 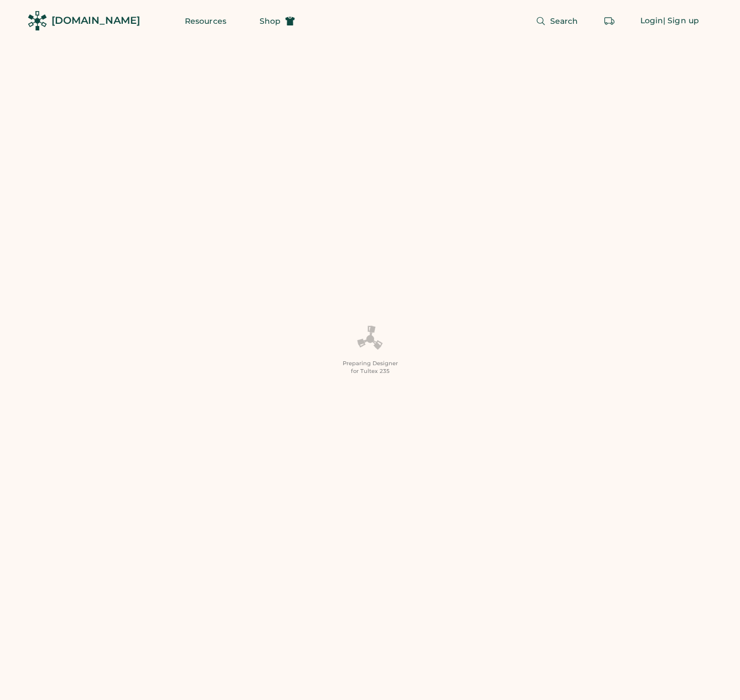 I want to click on div: Login, so click(x=652, y=21).